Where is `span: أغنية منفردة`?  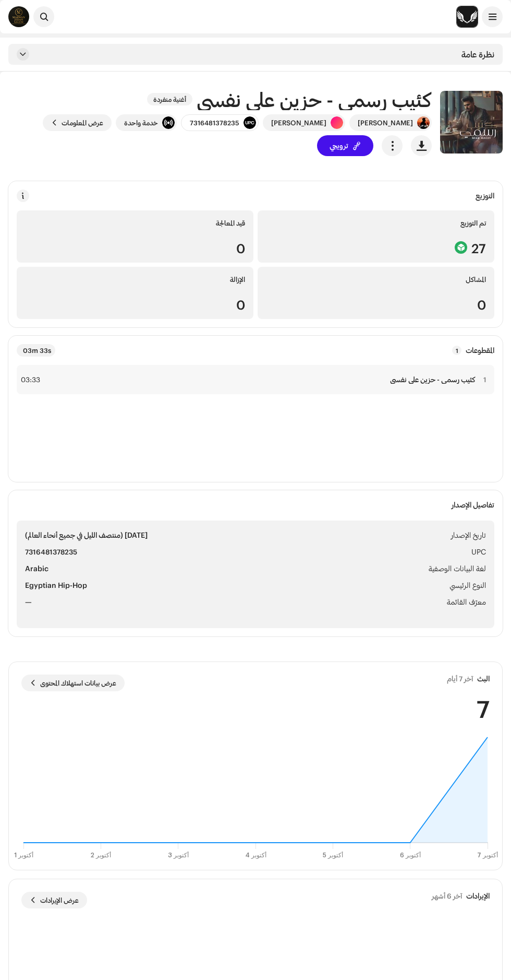 span: أغنية منفردة is located at coordinates (170, 99).